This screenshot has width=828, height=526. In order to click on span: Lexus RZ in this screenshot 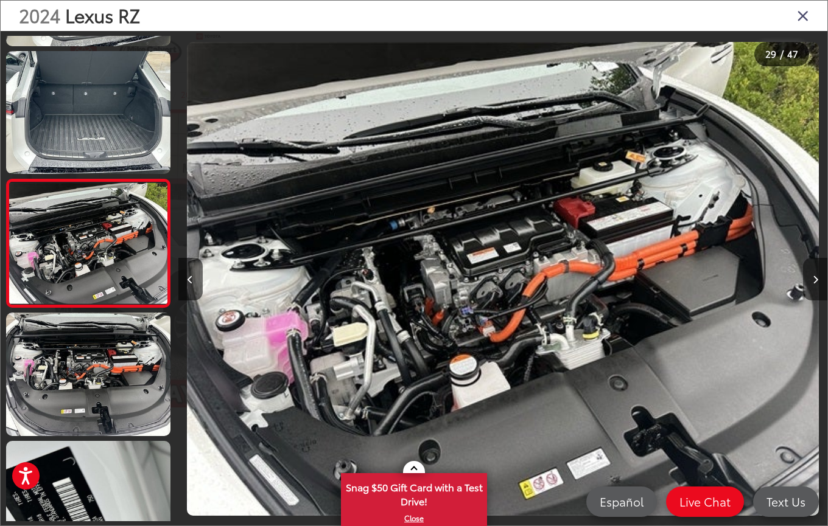, I will do `click(103, 15)`.